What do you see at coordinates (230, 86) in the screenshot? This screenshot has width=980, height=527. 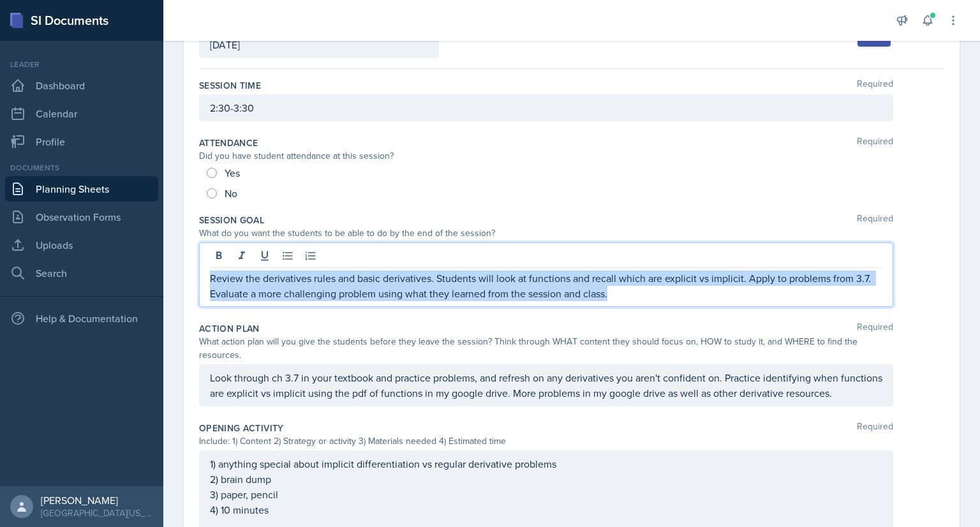 I see `label: Session Time` at bounding box center [230, 86].